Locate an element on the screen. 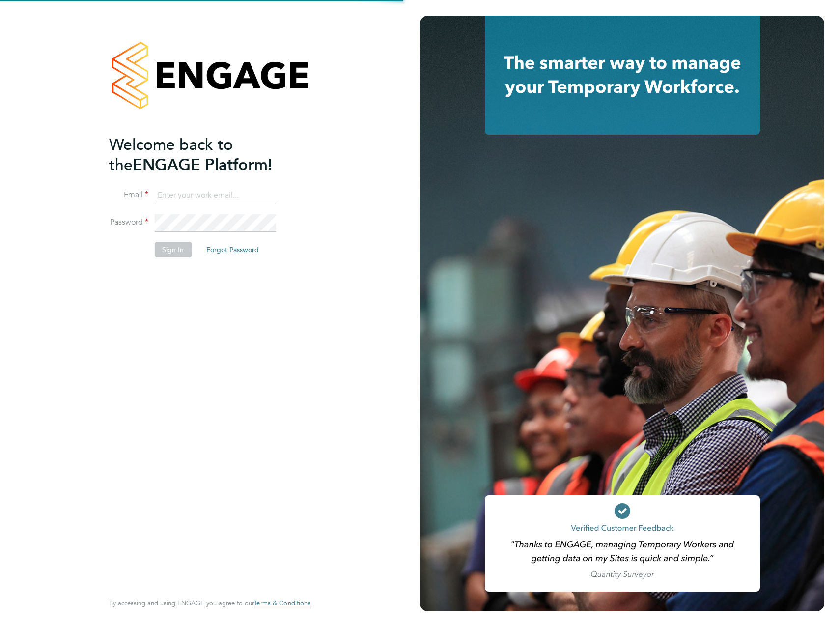 The height and width of the screenshot is (627, 840). a: Terms & Conditions is located at coordinates (282, 604).